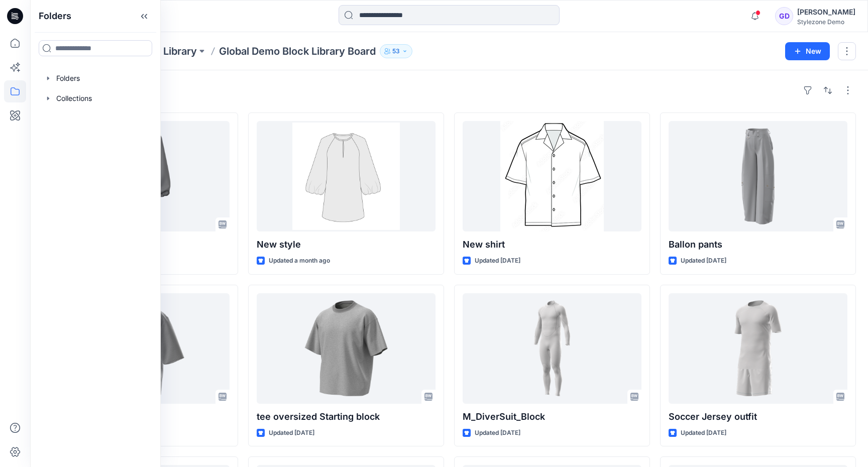 The width and height of the screenshot is (868, 467). What do you see at coordinates (346, 176) in the screenshot?
I see `a: New style` at bounding box center [346, 176].